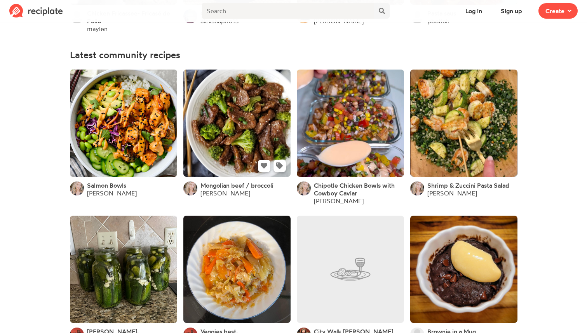 The height and width of the screenshot is (333, 587). Describe the element at coordinates (558, 11) in the screenshot. I see `button: Create` at that location.